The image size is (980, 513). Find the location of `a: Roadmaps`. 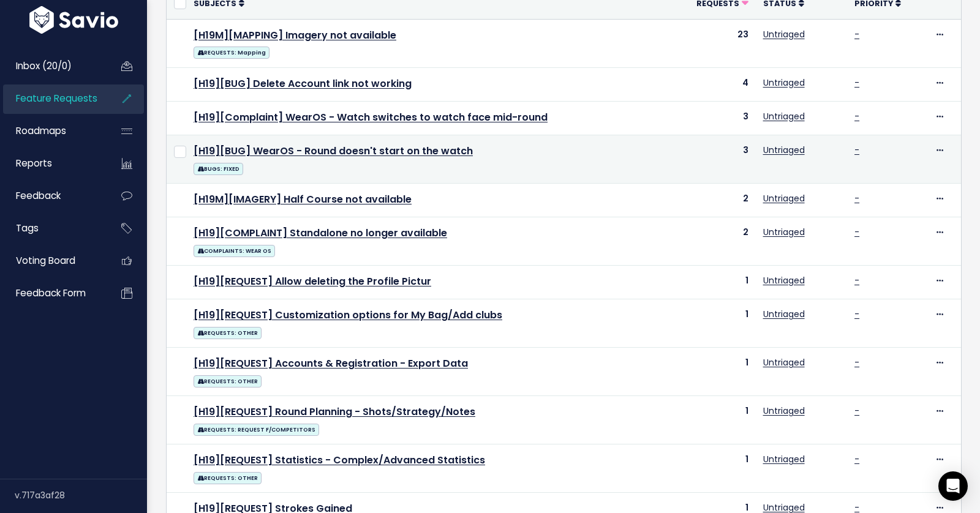

a: Roadmaps is located at coordinates (52, 131).